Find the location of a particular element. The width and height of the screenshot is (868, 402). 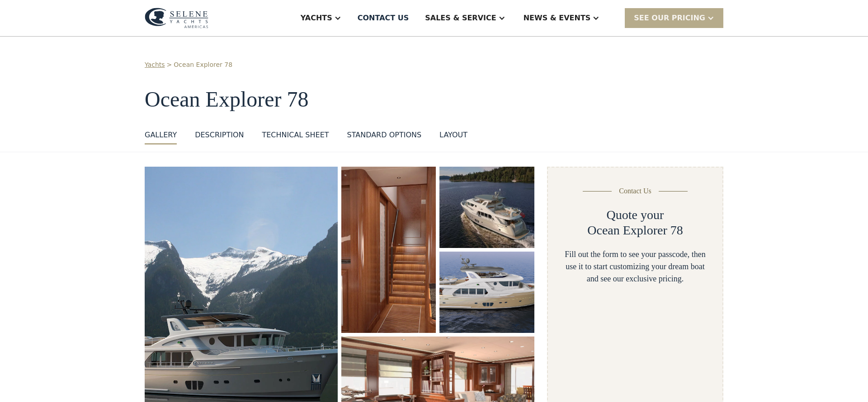

div: GALLERY is located at coordinates (160, 135).